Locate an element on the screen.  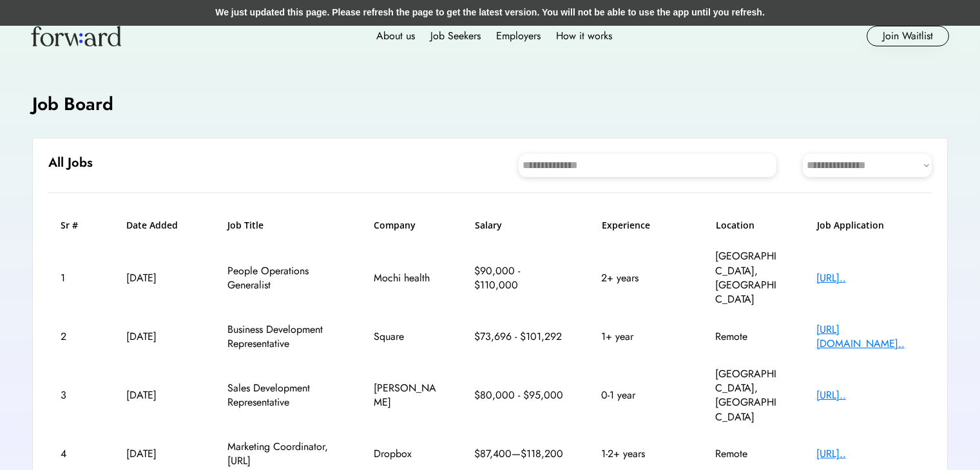
div: $73,696 - $101,292 is located at coordinates (519, 337).